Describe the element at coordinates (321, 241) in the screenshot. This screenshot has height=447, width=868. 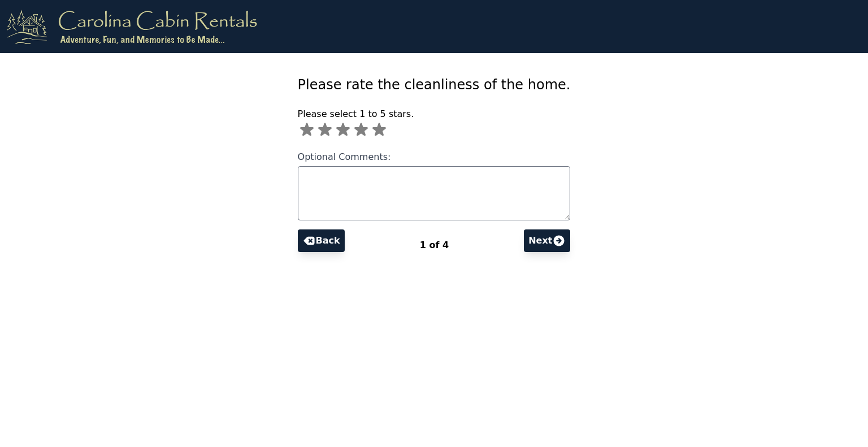
I see `button: Back` at that location.